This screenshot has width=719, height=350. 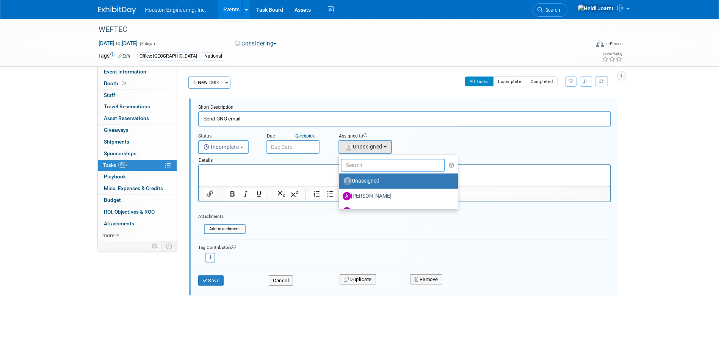 I want to click on span: Playbook, so click(x=115, y=177).